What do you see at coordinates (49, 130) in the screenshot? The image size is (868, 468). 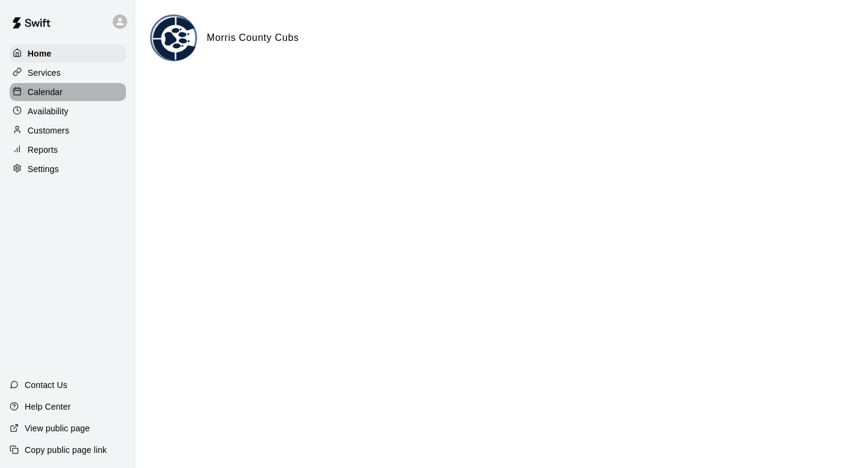 I see `p: Customers` at bounding box center [49, 130].